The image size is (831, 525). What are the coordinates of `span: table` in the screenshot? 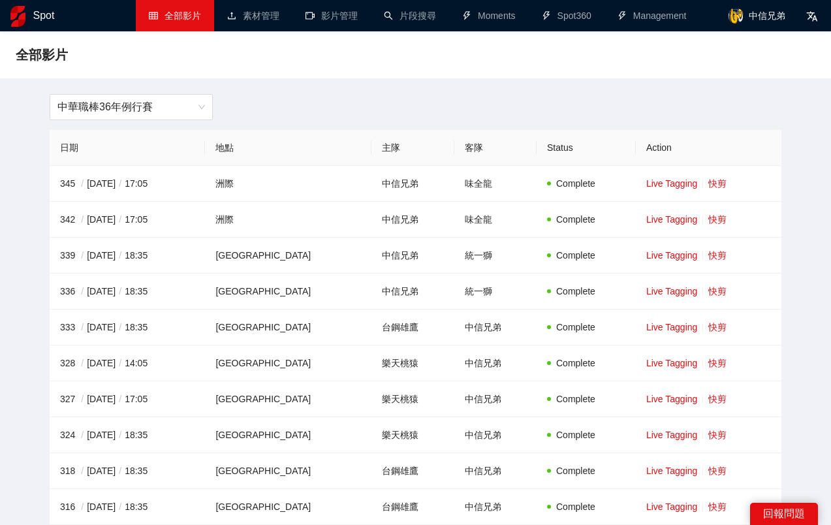 It's located at (153, 16).